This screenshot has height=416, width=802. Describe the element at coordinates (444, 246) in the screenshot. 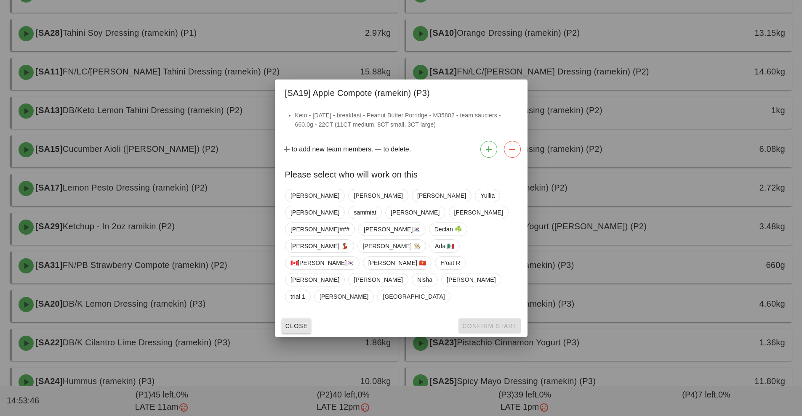

I see `span: Ada 🇲🇽` at that location.